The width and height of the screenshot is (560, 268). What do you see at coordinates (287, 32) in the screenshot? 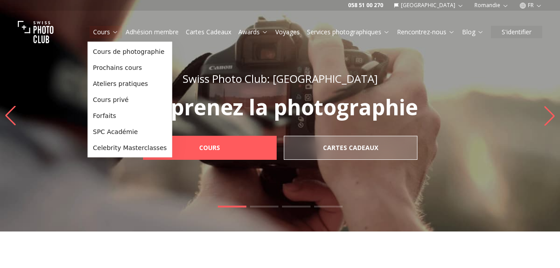
I see `a: Voyages` at bounding box center [287, 32].